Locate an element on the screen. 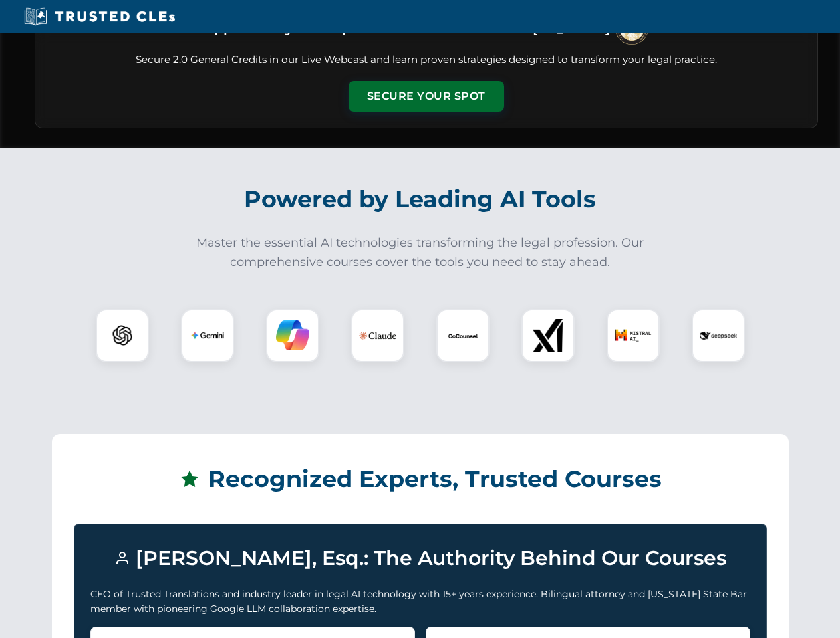  div: xAI is located at coordinates (548, 335).